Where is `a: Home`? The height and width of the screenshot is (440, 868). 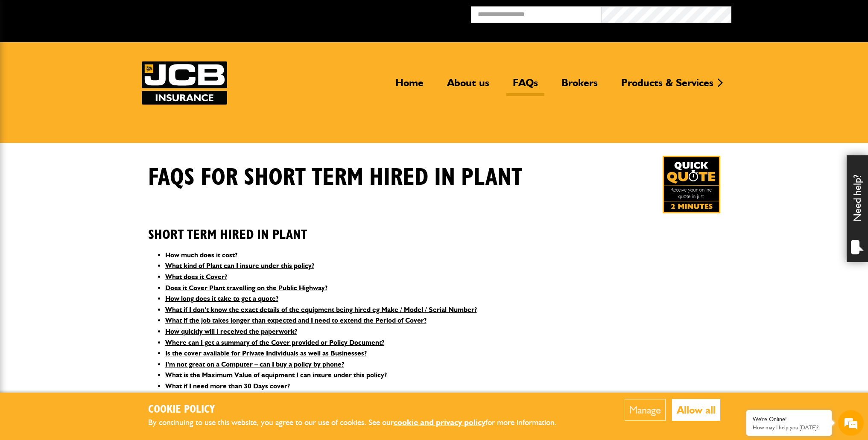 a: Home is located at coordinates (409, 86).